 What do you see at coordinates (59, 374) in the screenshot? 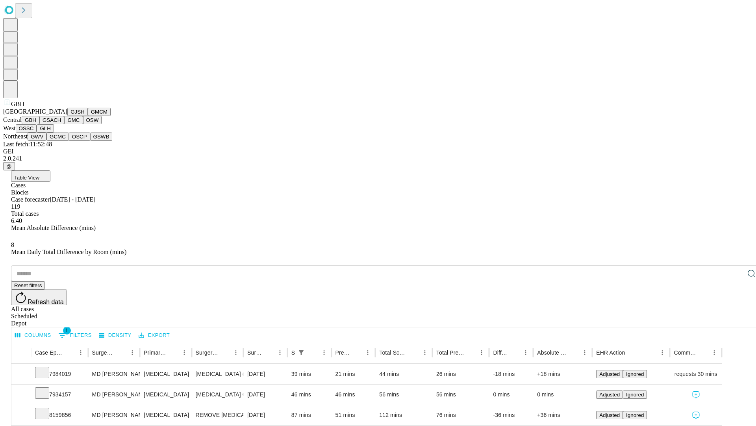
I see `div: 7984019` at bounding box center [59, 374].